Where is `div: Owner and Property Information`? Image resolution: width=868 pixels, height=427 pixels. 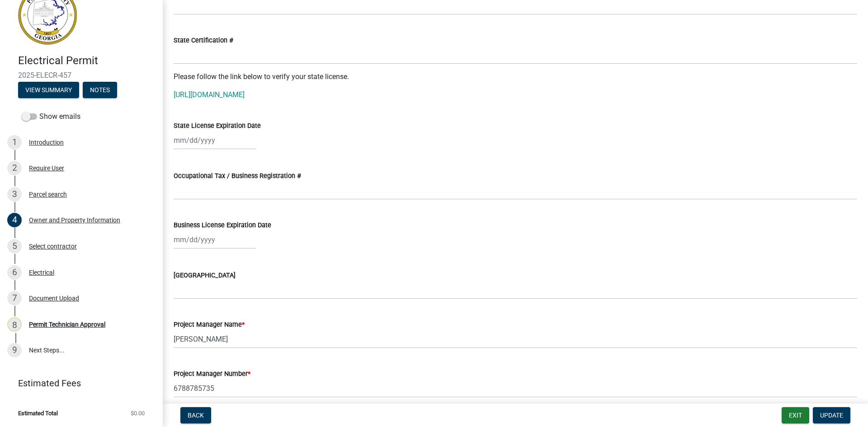 div: Owner and Property Information is located at coordinates (74, 220).